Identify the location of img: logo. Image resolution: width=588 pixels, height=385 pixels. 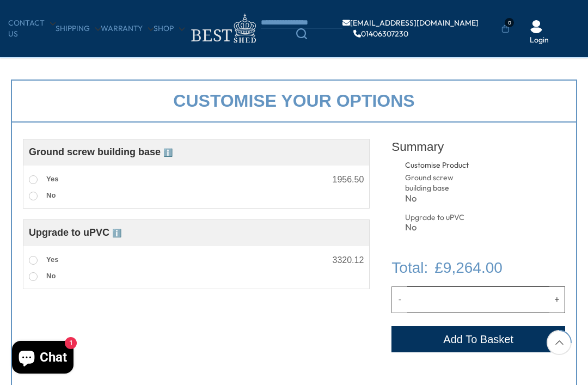
(223, 28).